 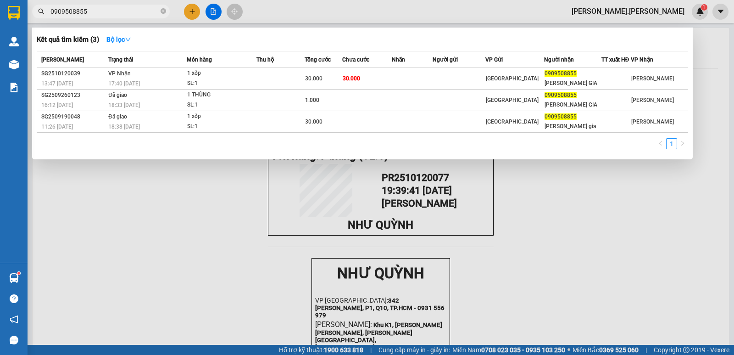 I want to click on span: Người nhận, so click(x=559, y=60).